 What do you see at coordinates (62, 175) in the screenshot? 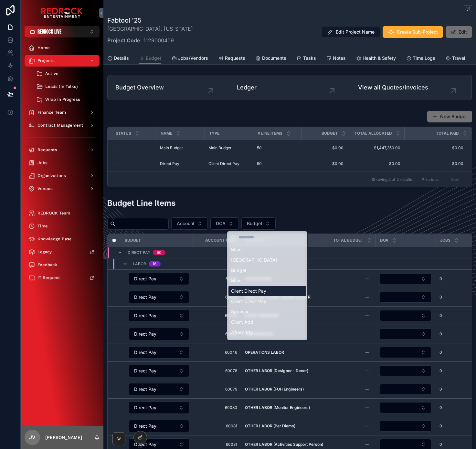
I see `a: Organizations` at bounding box center [62, 175].